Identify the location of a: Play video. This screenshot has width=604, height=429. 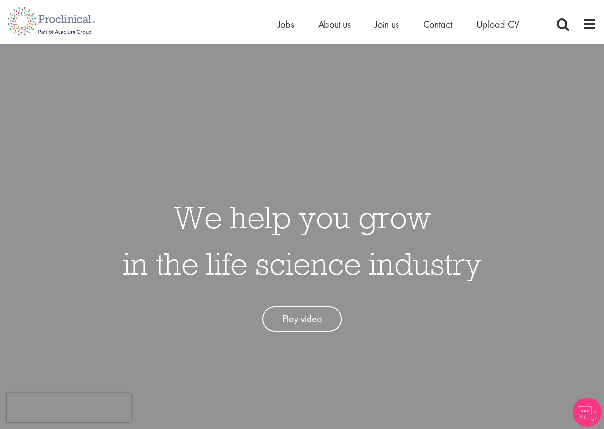
(302, 319).